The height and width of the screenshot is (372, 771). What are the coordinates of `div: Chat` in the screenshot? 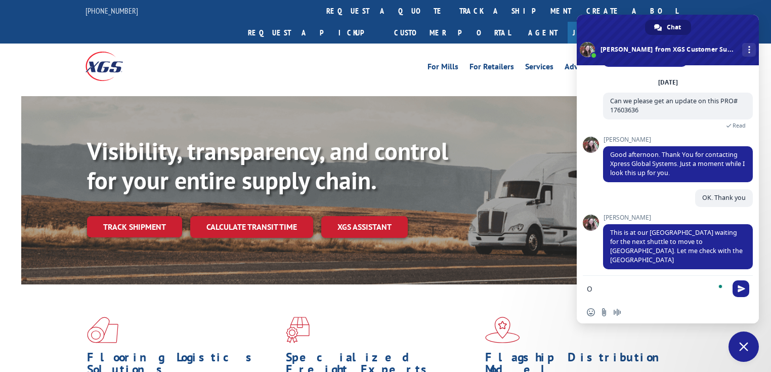 It's located at (668, 27).